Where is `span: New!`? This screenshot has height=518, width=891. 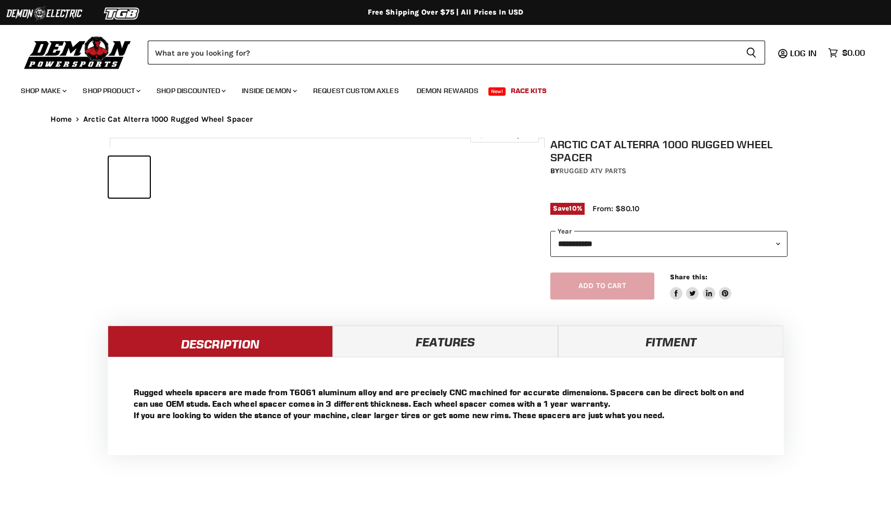
span: New! is located at coordinates (497, 92).